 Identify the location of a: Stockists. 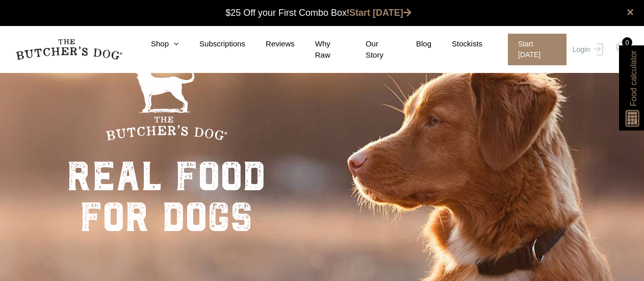
(457, 44).